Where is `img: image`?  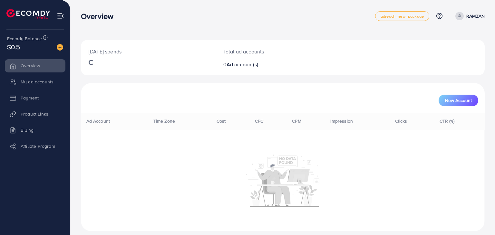
img: image is located at coordinates (60, 47).